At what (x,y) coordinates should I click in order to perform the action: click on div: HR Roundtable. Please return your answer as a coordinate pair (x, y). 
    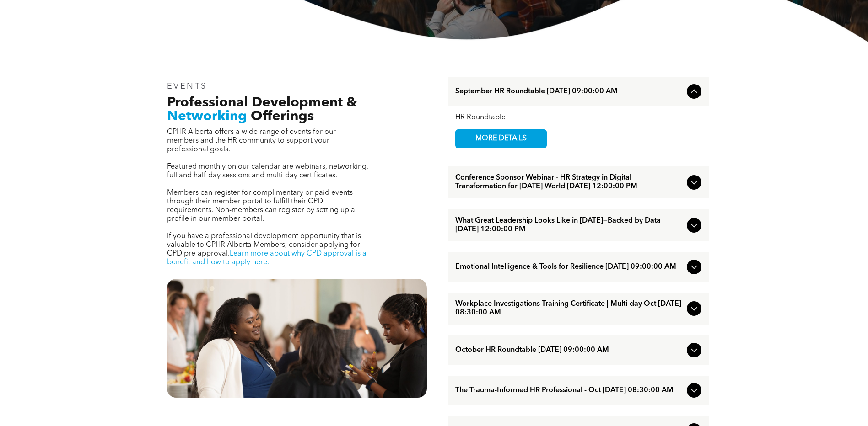
    Looking at the image, I should click on (578, 117).